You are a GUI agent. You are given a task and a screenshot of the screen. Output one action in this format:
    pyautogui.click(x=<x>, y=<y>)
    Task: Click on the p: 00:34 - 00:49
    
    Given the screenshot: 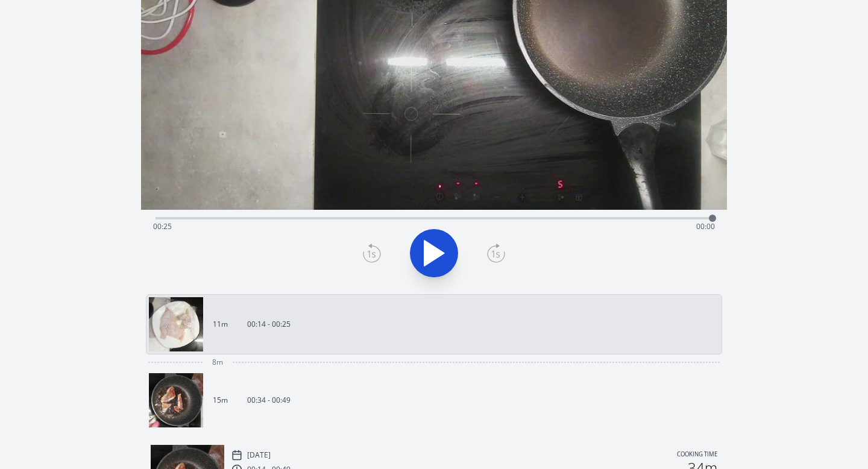 What is the action you would take?
    pyautogui.click(x=269, y=400)
    